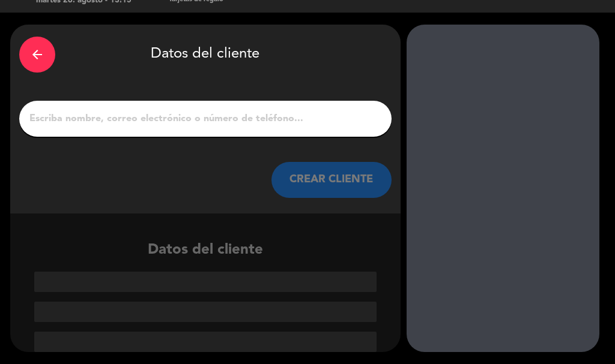  I want to click on button: CREAR CLIENTE, so click(332, 180).